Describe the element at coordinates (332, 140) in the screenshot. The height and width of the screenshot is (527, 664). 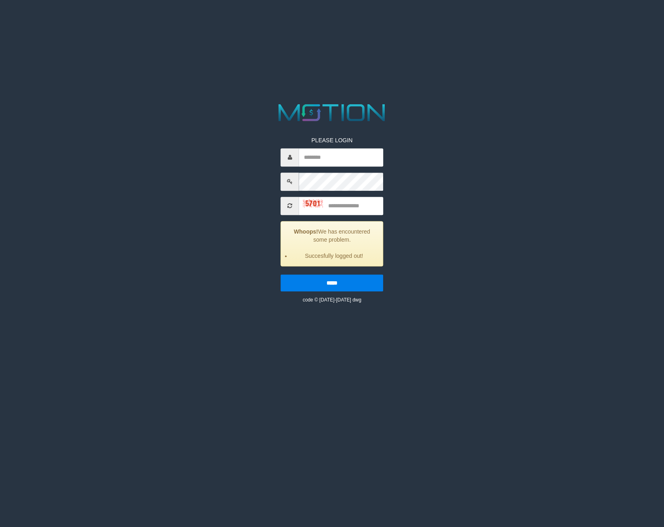
I see `p: PLEASE LOGIN` at that location.